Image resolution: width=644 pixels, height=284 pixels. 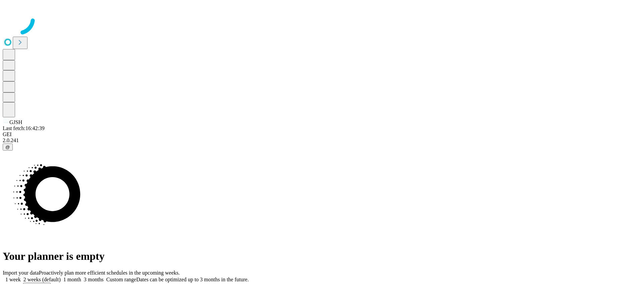 What do you see at coordinates (121, 279) in the screenshot?
I see `span: Custom range` at bounding box center [121, 279].